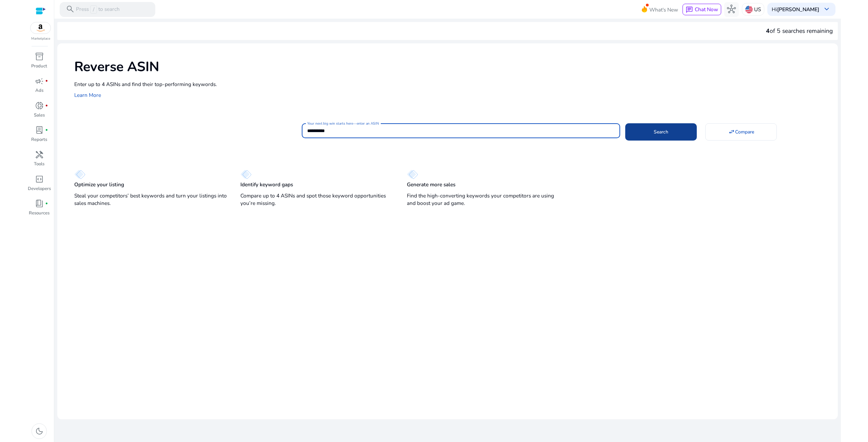 This screenshot has width=868, height=442. I want to click on p: US, so click(757, 9).